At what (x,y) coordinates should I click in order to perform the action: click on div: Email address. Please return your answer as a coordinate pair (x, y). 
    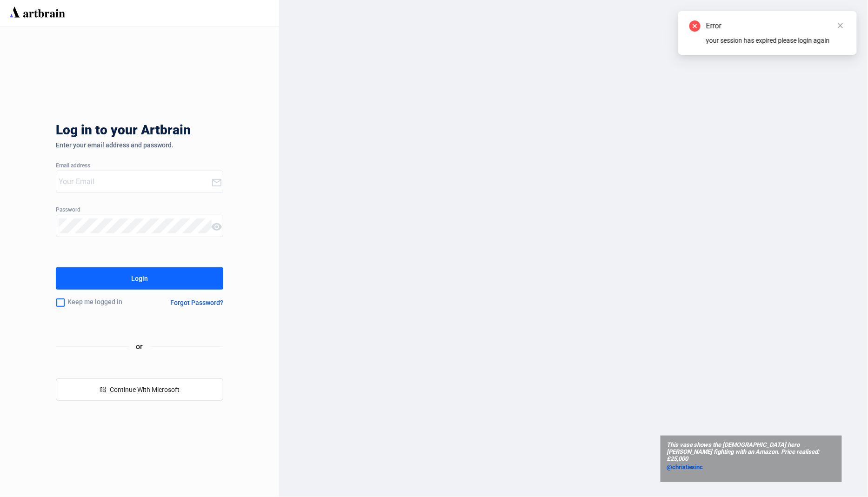
    Looking at the image, I should click on (139, 166).